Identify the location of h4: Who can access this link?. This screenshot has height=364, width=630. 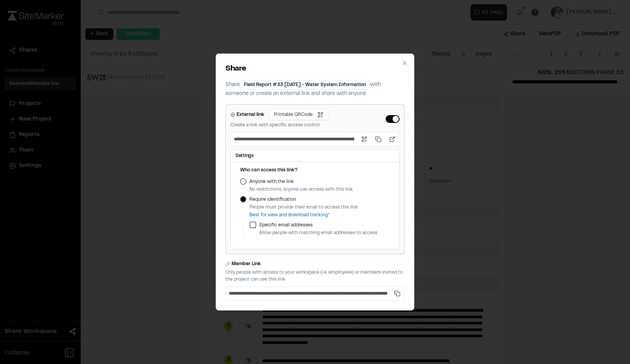
(315, 170).